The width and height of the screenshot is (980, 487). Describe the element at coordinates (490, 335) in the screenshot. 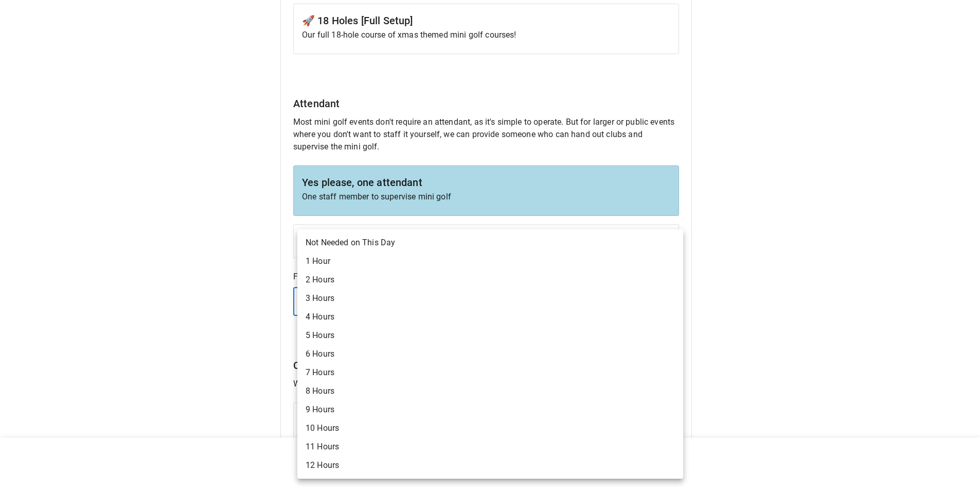

I see `li: 5 Hours` at that location.